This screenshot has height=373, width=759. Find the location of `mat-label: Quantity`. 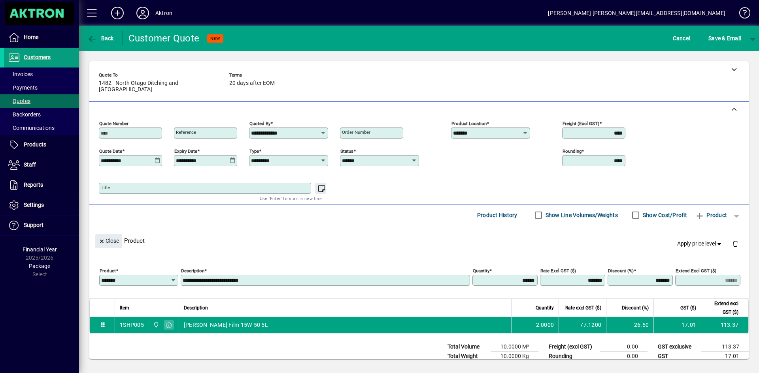

mat-label: Quantity is located at coordinates (481, 271).